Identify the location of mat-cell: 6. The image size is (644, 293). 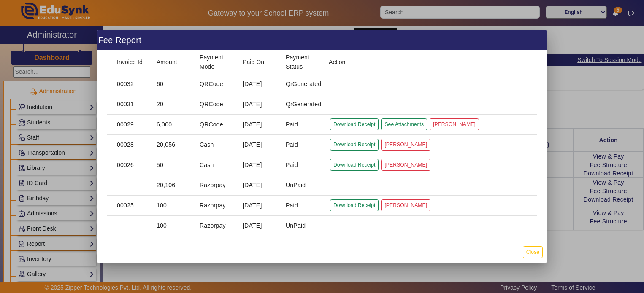
(171, 247).